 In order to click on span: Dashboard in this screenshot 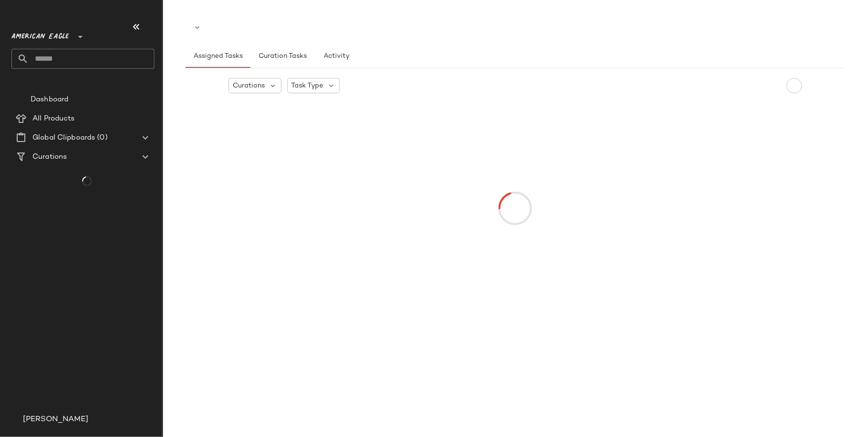, I will do `click(50, 99)`.